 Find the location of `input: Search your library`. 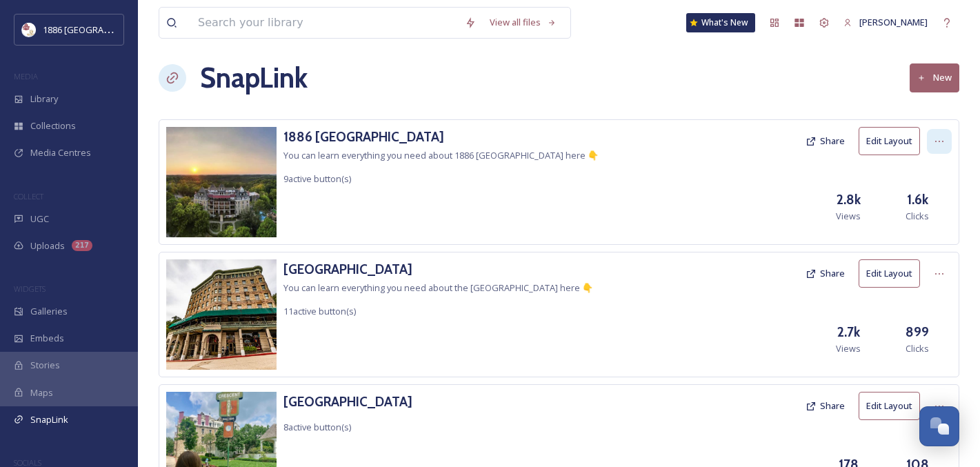

input: Search your library is located at coordinates (324, 23).